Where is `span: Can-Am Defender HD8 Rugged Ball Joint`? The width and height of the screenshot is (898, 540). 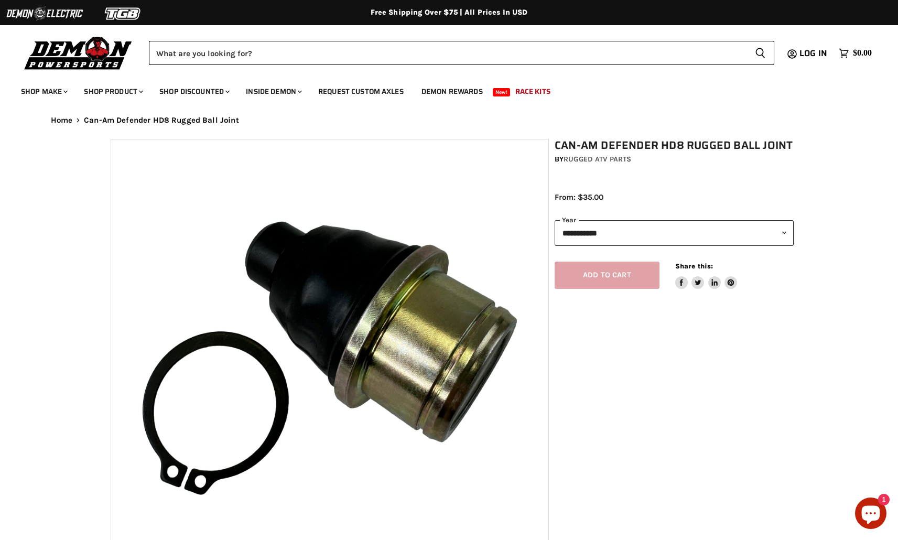 span: Can-Am Defender HD8 Rugged Ball Joint is located at coordinates (162, 120).